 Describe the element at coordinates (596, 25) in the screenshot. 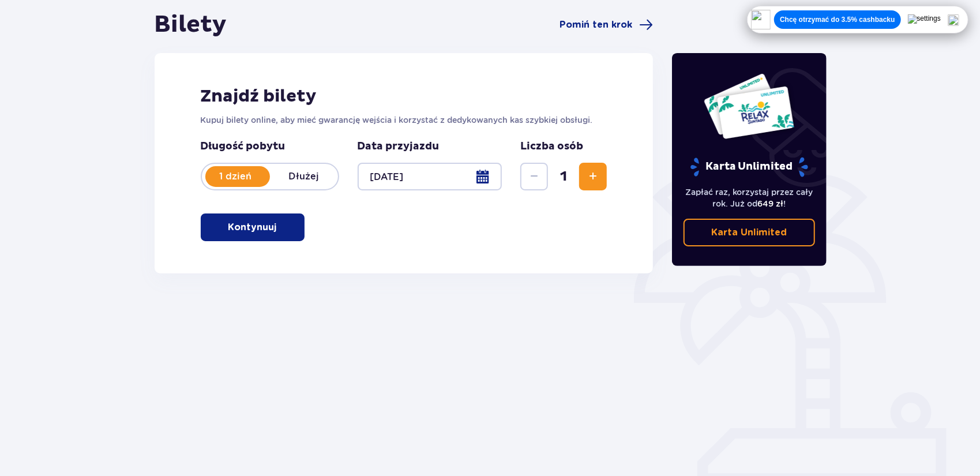

I see `span: Pomiń ten krok` at that location.